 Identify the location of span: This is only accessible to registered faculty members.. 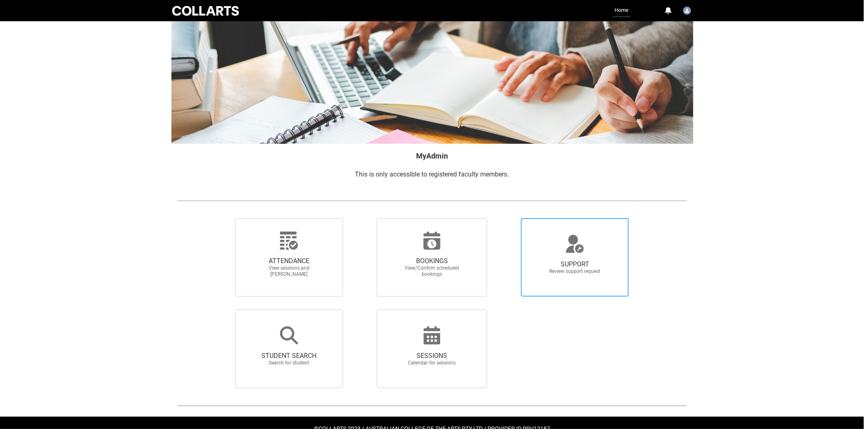
(432, 174).